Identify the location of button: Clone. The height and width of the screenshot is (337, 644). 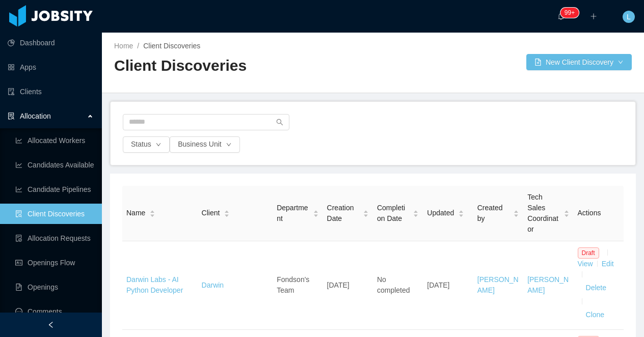
(595, 315).